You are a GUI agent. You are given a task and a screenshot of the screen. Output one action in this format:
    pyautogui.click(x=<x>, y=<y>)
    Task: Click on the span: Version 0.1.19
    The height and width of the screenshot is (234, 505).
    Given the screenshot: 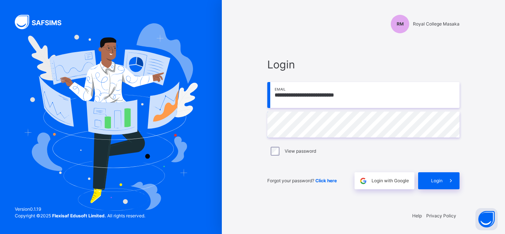 What is the action you would take?
    pyautogui.click(x=80, y=209)
    